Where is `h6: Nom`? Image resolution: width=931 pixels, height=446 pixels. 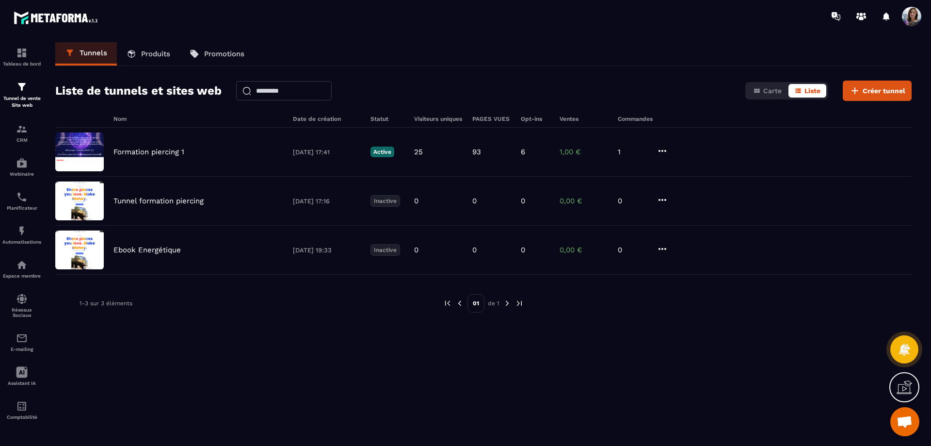
h6: Nom is located at coordinates (198, 119).